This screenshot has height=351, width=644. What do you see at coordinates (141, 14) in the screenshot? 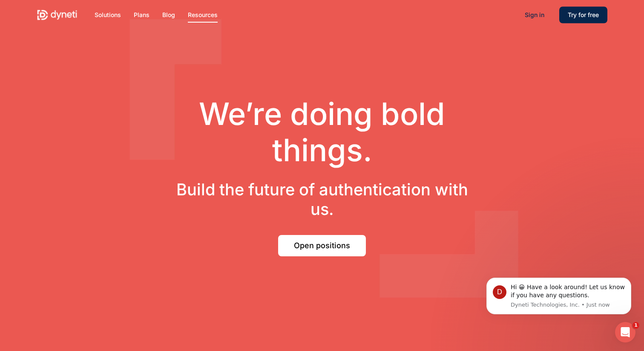
I see `span: Plans` at bounding box center [141, 14].